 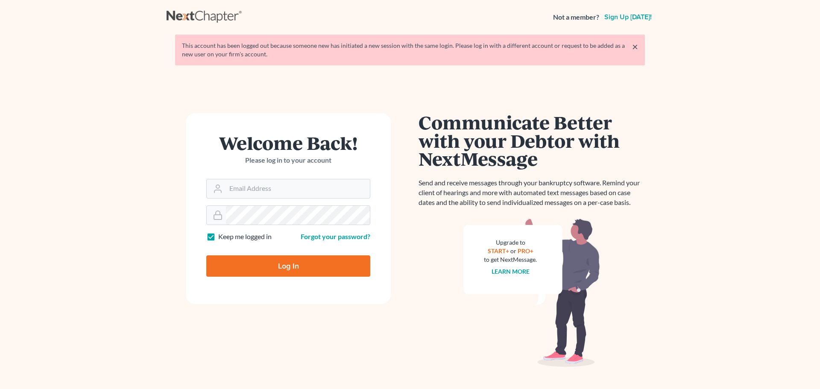 I want to click on h1: Welcome Back!, so click(x=288, y=143).